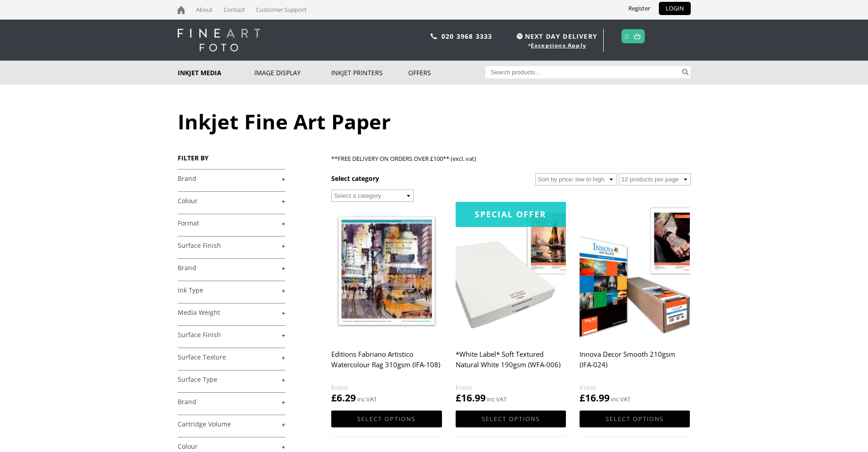 The height and width of the screenshot is (452, 868). Describe the element at coordinates (232, 158) in the screenshot. I see `h3: FILTER BY` at that location.